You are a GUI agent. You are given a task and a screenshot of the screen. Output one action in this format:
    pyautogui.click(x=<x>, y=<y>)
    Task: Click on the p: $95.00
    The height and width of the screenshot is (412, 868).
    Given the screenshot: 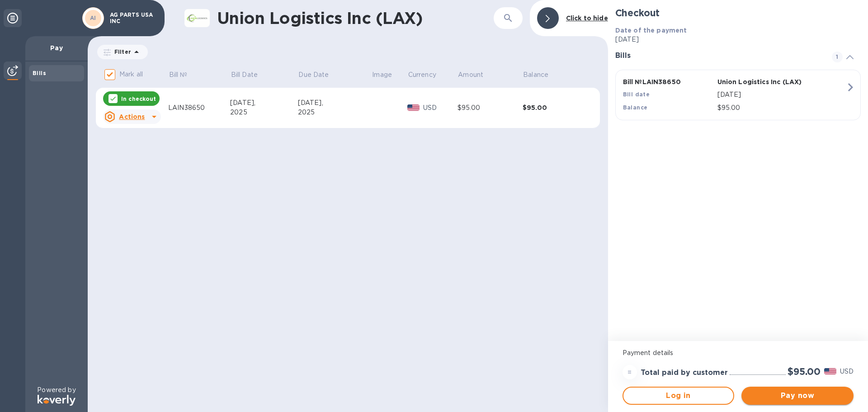 What is the action you would take?
    pyautogui.click(x=782, y=107)
    